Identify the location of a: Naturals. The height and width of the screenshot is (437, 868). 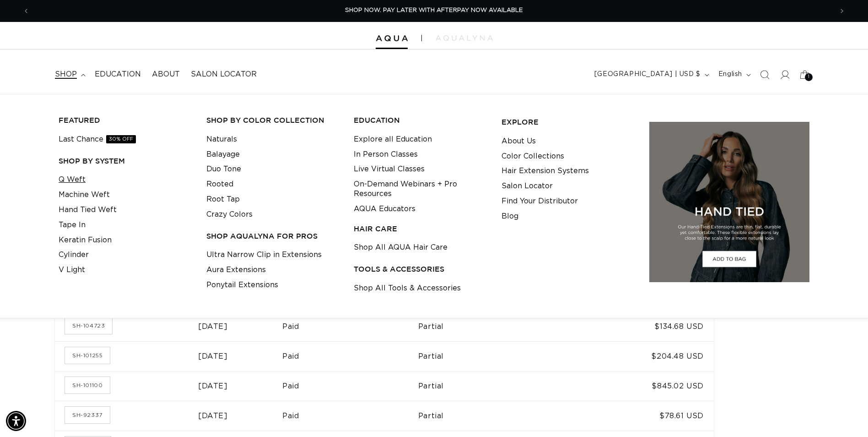
(222, 139).